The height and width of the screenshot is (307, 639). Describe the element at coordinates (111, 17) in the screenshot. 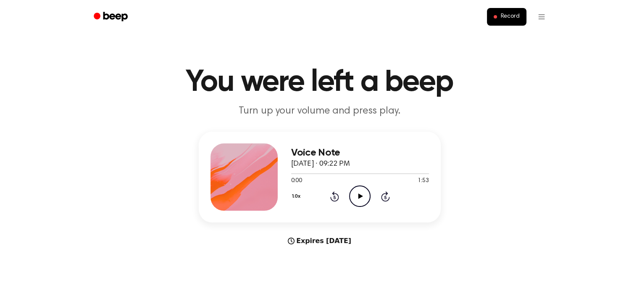

I see `a: Beep` at that location.